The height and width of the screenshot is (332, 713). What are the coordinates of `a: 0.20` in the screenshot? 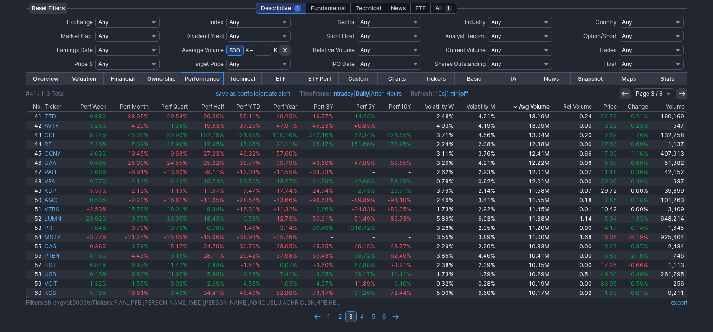 It's located at (572, 135).